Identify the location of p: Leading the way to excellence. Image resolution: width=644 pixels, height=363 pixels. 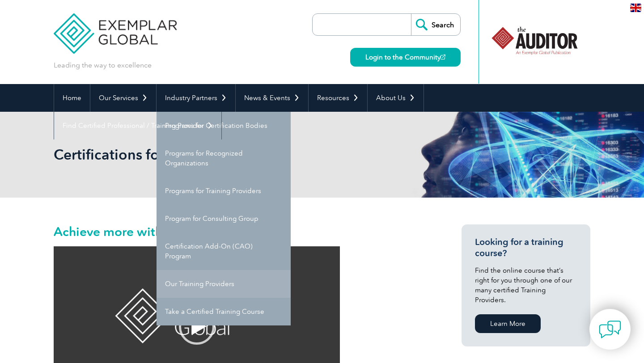
(102, 66).